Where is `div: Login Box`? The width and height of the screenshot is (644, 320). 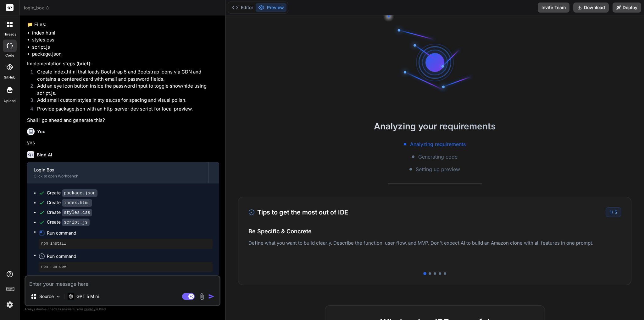 div: Login Box is located at coordinates (118, 170).